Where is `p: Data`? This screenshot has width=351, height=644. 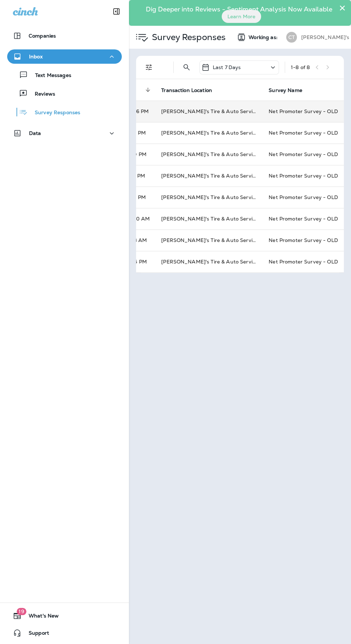
p: Data is located at coordinates (35, 133).